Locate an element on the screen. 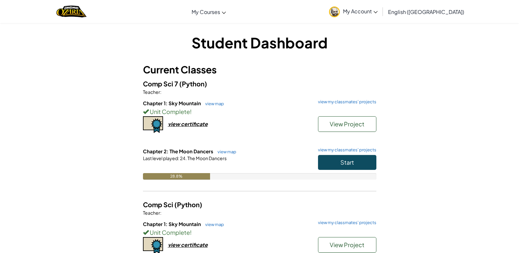  span: Start is located at coordinates (347, 162).